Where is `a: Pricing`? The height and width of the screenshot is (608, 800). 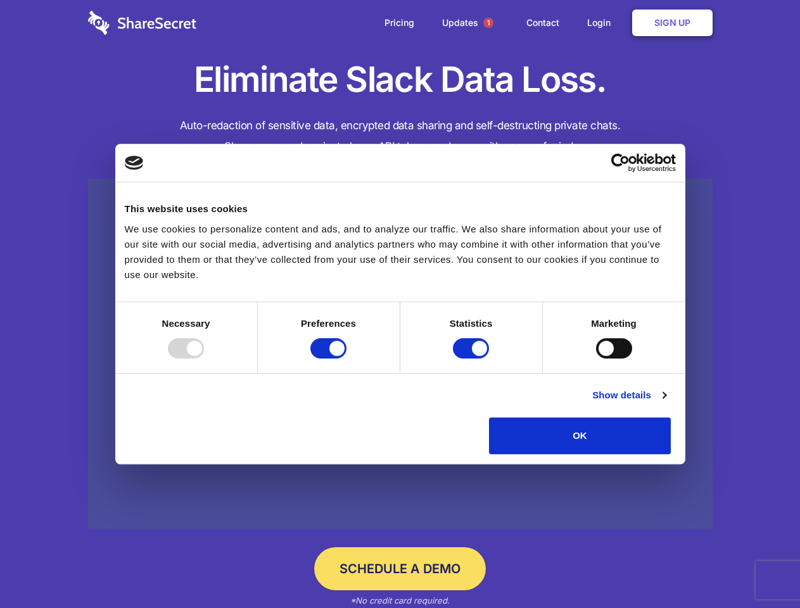
a: Pricing is located at coordinates (399, 23).